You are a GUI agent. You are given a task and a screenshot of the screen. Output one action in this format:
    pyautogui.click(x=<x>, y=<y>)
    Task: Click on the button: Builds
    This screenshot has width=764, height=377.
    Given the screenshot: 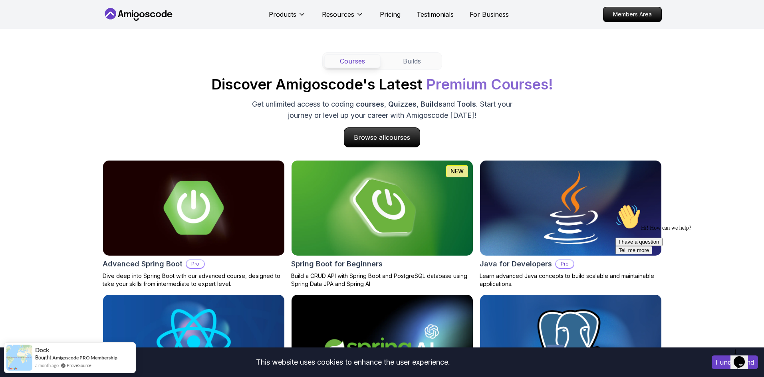 What is the action you would take?
    pyautogui.click(x=412, y=61)
    